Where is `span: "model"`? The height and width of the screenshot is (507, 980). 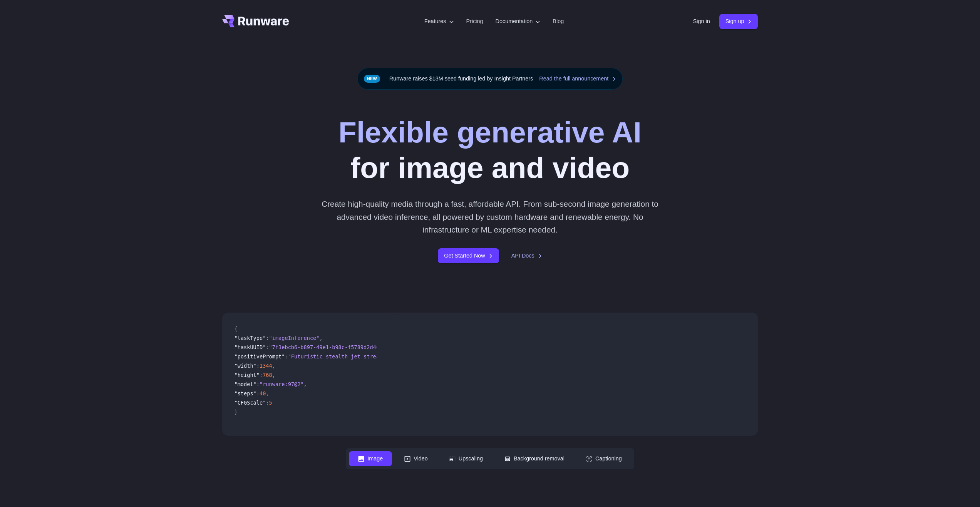
span: "model" is located at coordinates (245, 384).